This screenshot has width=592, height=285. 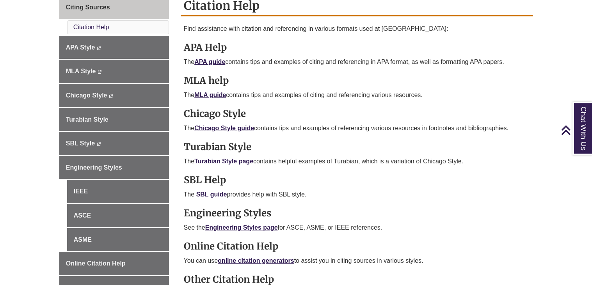 I want to click on p: The contains tips and examples of referencing various resources in footnotes and bibliographies., so click(x=357, y=128).